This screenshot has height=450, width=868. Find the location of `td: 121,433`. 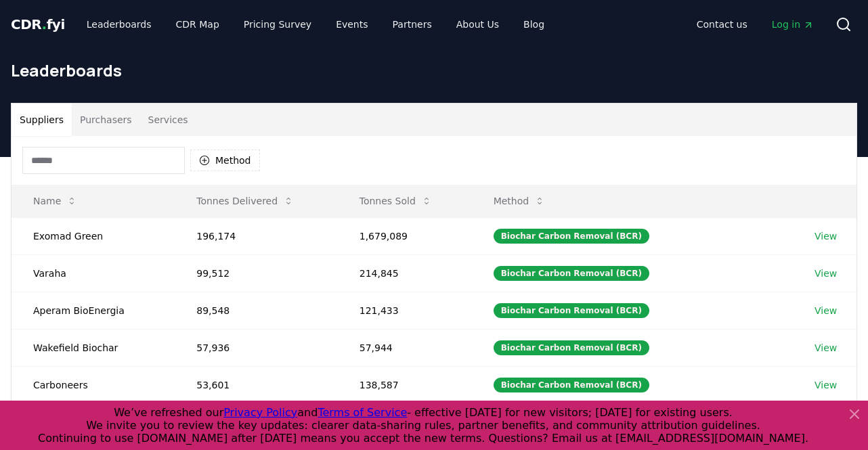

td: 121,433 is located at coordinates (405, 310).